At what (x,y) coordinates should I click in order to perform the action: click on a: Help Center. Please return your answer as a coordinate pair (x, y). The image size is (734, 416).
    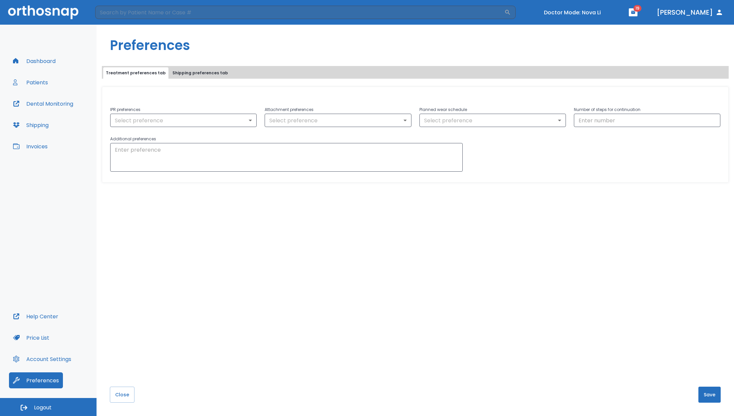
    Looking at the image, I should click on (36, 316).